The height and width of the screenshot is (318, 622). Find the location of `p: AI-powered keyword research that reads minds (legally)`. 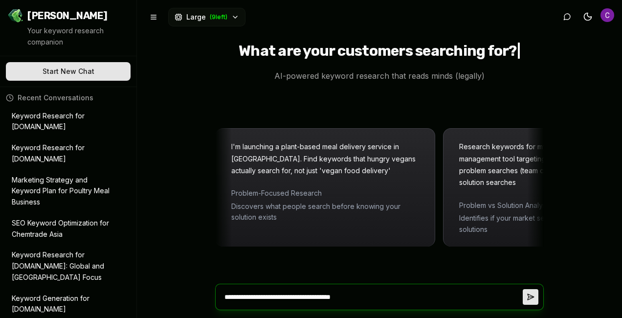

p: AI-powered keyword research that reads minds (legally) is located at coordinates (379, 76).